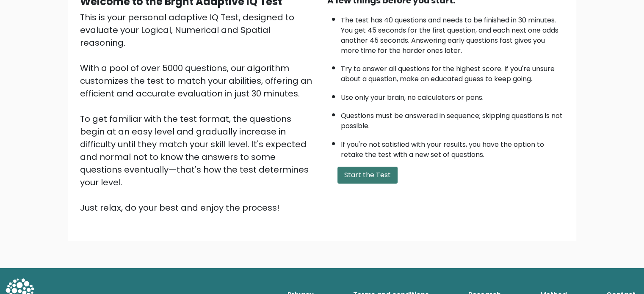 This screenshot has height=294, width=644. I want to click on li: Questions must be answered in sequence; skipping questions is not possible., so click(453, 119).